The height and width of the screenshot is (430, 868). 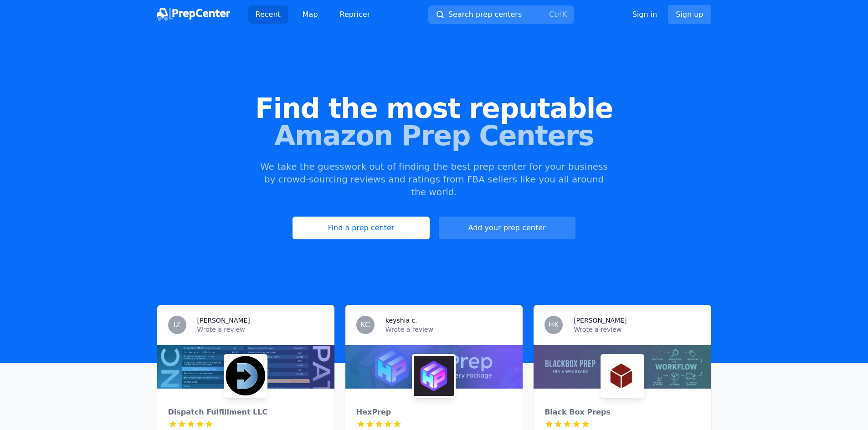 I want to click on span: Amazon Prep Centers, so click(x=434, y=136).